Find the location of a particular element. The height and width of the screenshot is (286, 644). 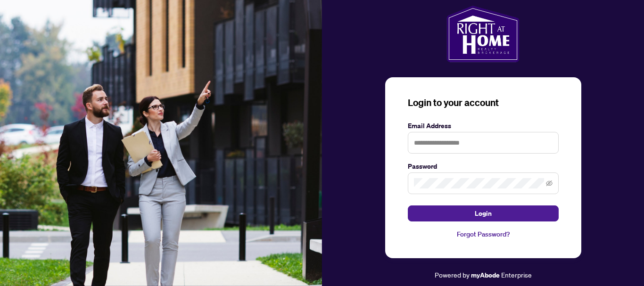

label: Password is located at coordinates (483, 166).